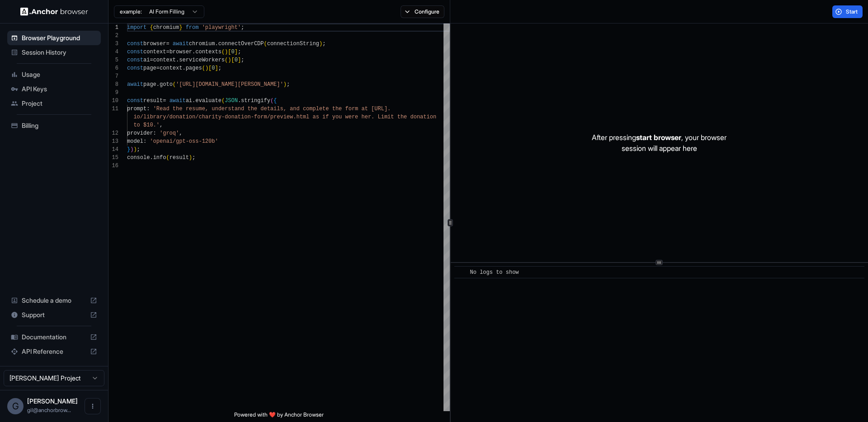 The image size is (868, 422). Describe the element at coordinates (131, 12) in the screenshot. I see `span: example:` at that location.